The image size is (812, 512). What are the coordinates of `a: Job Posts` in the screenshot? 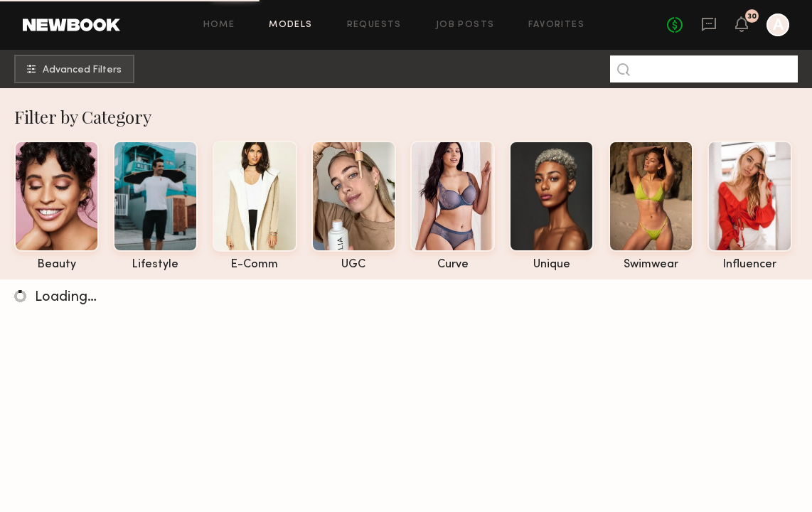 It's located at (466, 25).